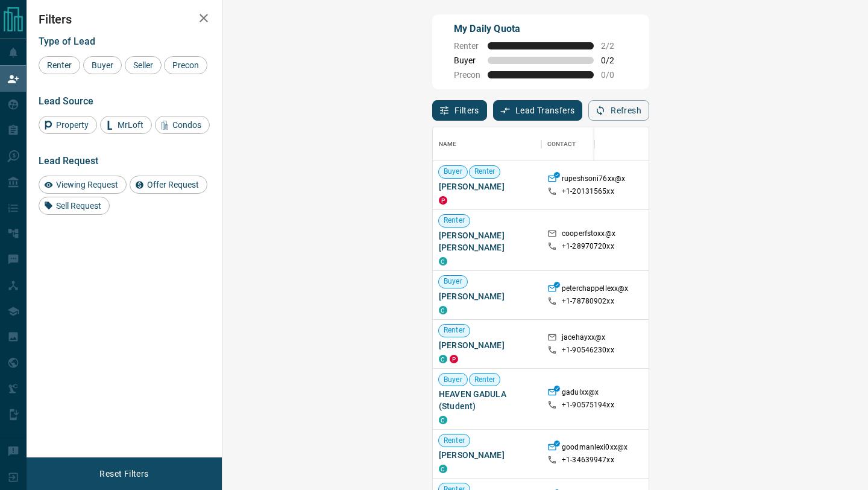 This screenshot has height=490, width=868. What do you see at coordinates (130, 125) in the screenshot?
I see `span: MrLoft` at bounding box center [130, 125].